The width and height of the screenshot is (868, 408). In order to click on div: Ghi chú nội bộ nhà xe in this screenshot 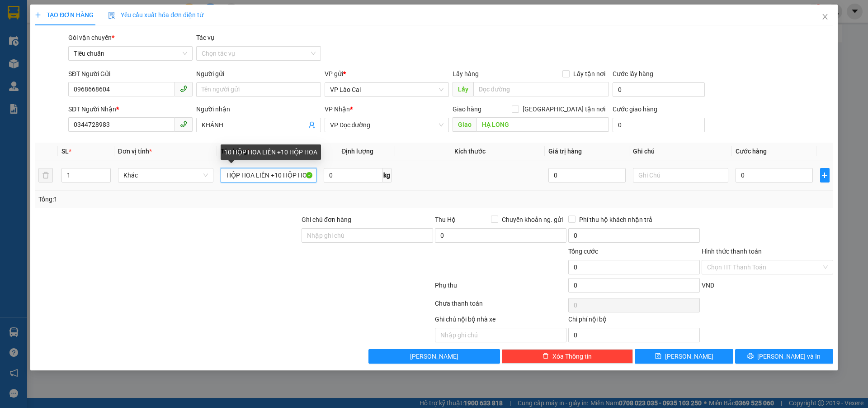, I will do `click(501, 321)`.